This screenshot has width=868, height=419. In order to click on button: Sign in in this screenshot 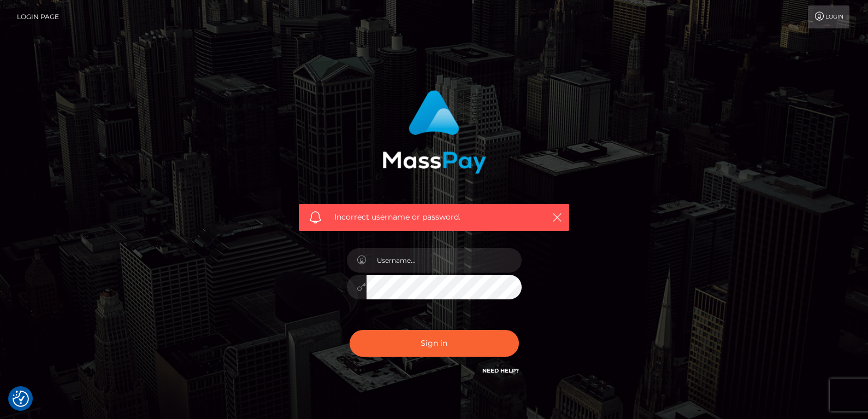, I will do `click(434, 343)`.